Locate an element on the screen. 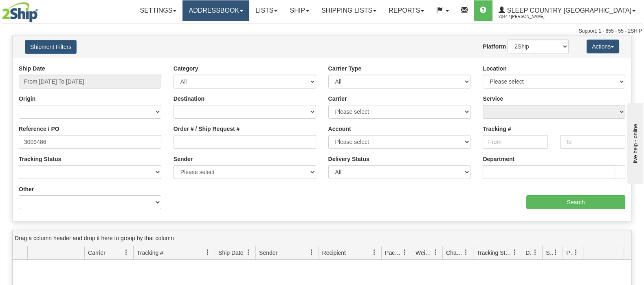 The image size is (644, 285). a: Delivery Status filter column settings is located at coordinates (535, 253).